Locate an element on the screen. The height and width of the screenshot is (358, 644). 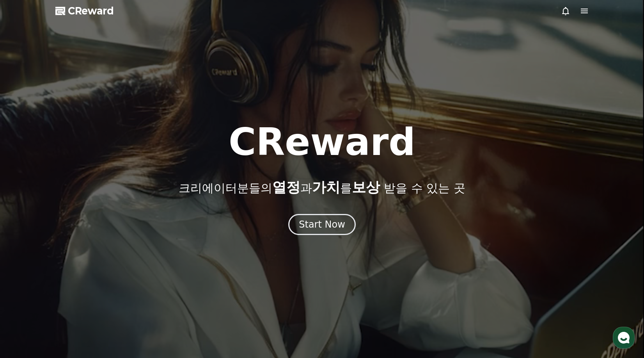
span: CReward is located at coordinates (91, 11).